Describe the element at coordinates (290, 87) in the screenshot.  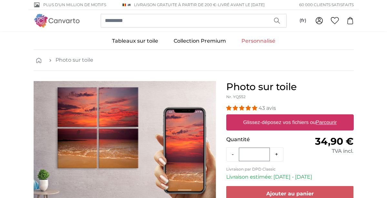
I see `h1: Photo sur toile` at that location.